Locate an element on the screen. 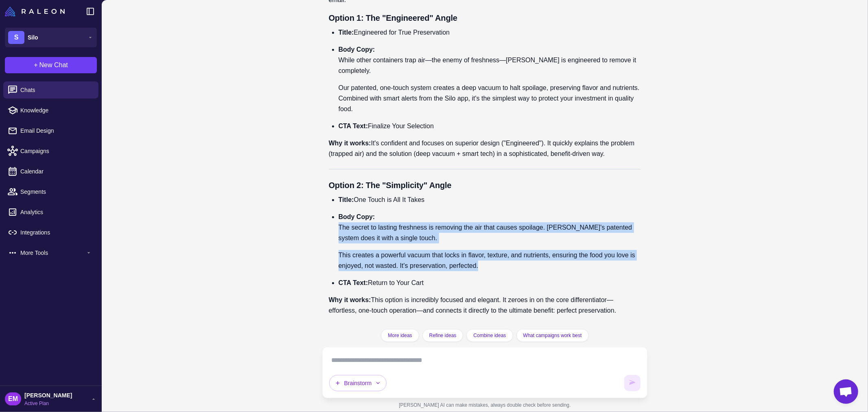  span: Email Design is located at coordinates (56, 131).